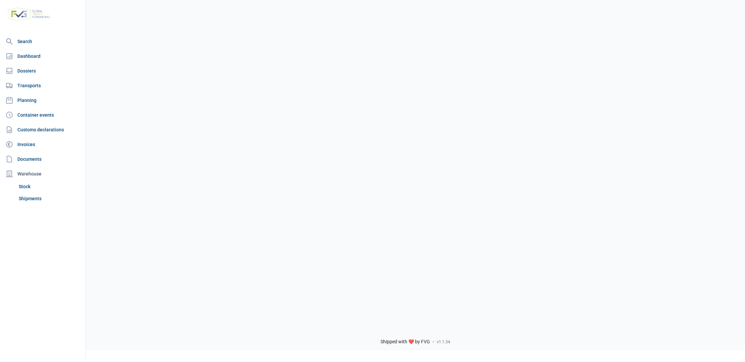 This screenshot has height=362, width=745. What do you see at coordinates (42, 56) in the screenshot?
I see `a: Dashboard` at bounding box center [42, 56].